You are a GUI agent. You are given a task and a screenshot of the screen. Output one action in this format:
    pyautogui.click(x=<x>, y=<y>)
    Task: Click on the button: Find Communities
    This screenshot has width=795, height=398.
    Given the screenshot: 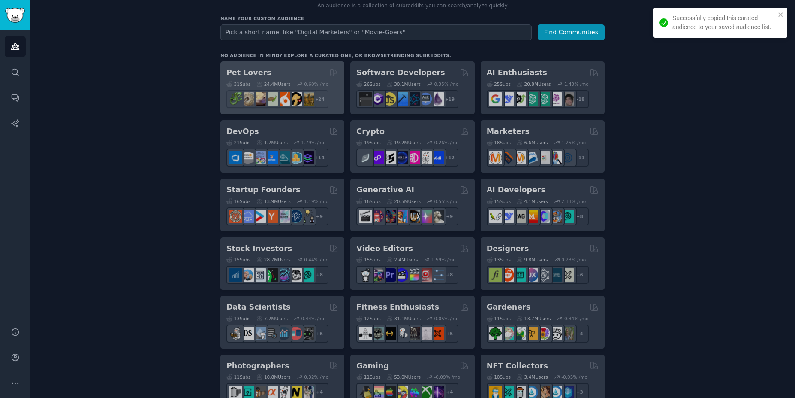 What is the action you would take?
    pyautogui.click(x=571, y=32)
    